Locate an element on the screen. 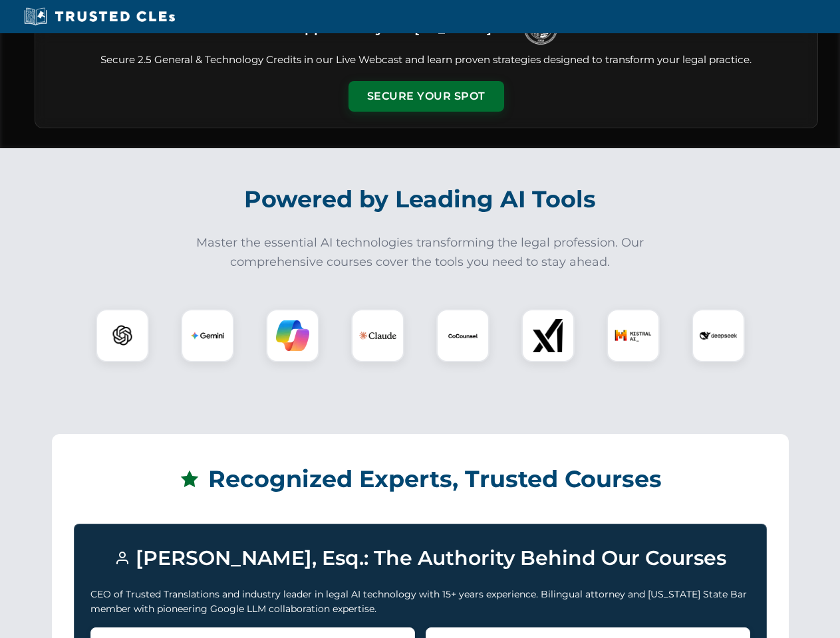 The image size is (840, 638). img: Gemini Logo is located at coordinates (207, 336).